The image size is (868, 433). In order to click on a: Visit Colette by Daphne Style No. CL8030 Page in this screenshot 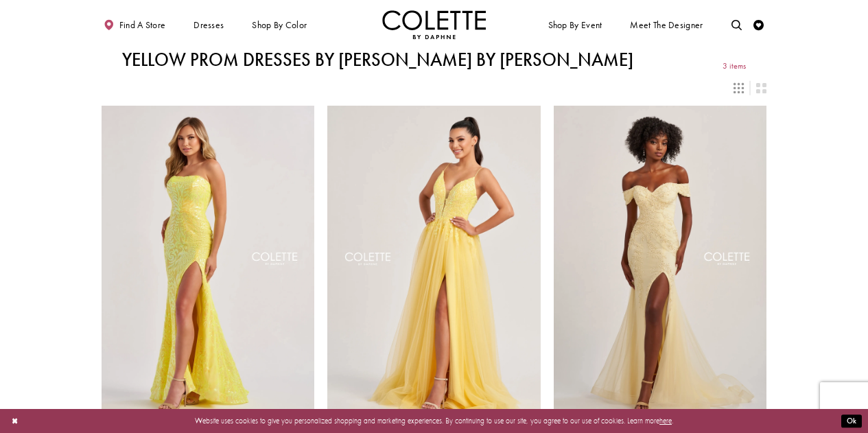, I will do `click(433, 261)`.